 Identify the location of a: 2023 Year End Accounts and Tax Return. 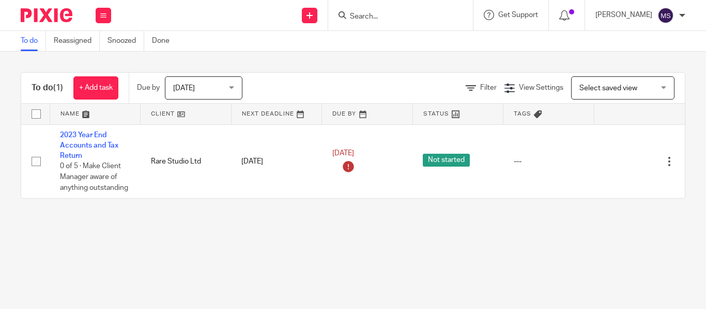
(89, 146).